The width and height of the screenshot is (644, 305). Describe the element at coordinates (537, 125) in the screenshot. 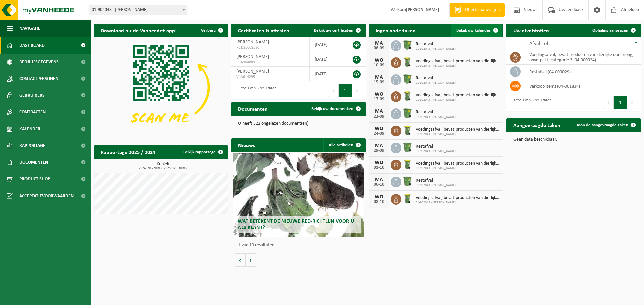

I see `h2: Aangevraagde taken` at that location.